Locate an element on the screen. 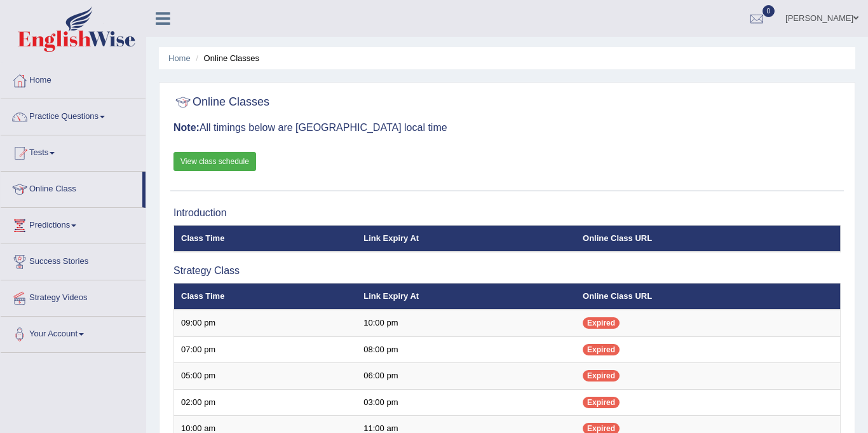  td: 05:00 pm is located at coordinates (265, 376).